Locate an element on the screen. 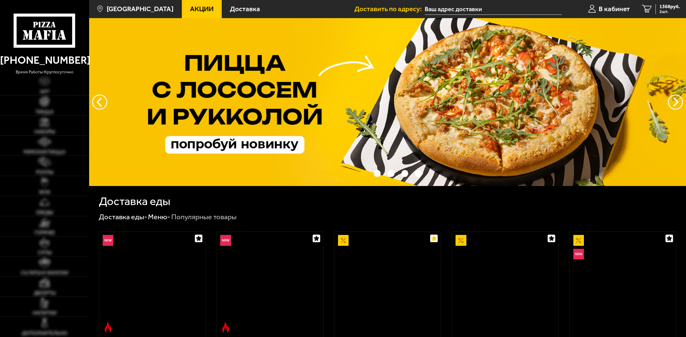 This screenshot has width=686, height=337. span: Горячее is located at coordinates (45, 232).